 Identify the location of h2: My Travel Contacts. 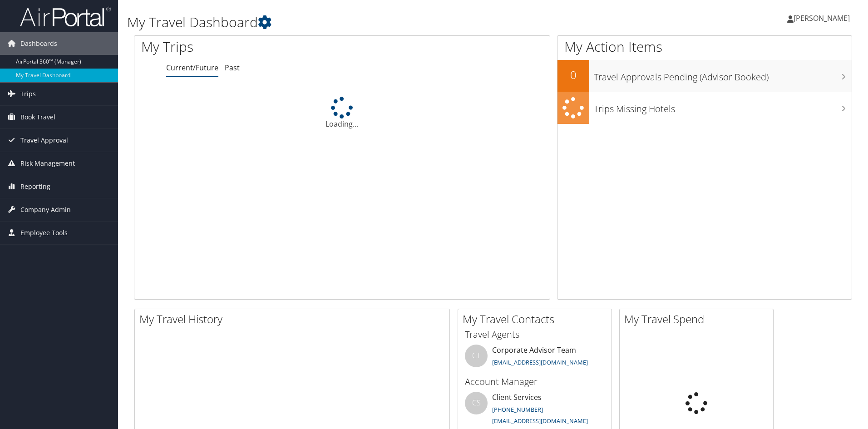
(537, 319).